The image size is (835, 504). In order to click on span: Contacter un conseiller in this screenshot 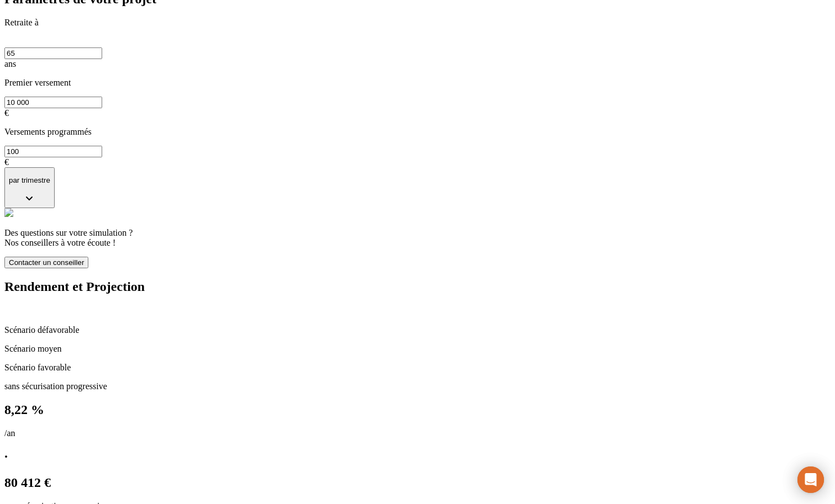, I will do `click(46, 263)`.